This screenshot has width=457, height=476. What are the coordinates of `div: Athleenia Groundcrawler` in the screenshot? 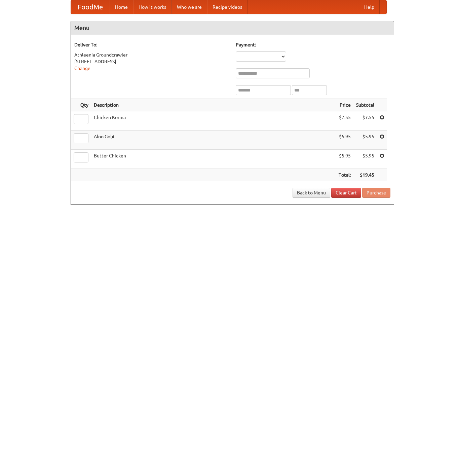 It's located at (152, 55).